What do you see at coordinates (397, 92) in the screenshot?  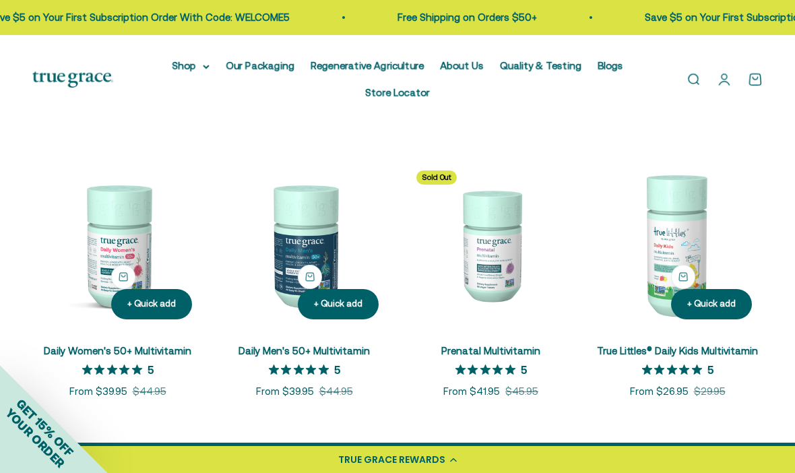 I see `a: Store Locator` at bounding box center [397, 92].